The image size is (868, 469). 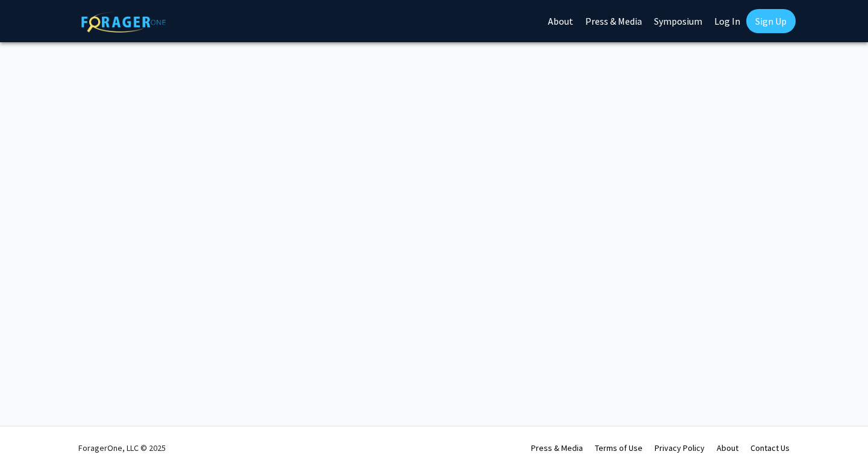 I want to click on a: Privacy Policy, so click(x=679, y=448).